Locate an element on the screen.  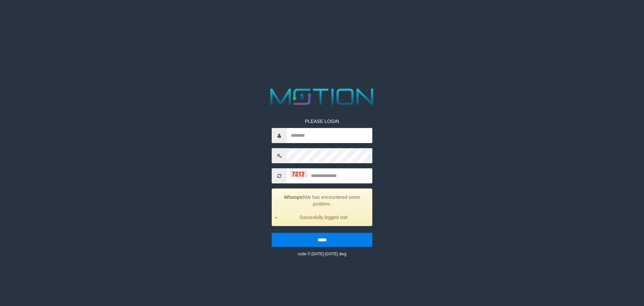
img: MOTION_logo.png is located at coordinates (322, 97).